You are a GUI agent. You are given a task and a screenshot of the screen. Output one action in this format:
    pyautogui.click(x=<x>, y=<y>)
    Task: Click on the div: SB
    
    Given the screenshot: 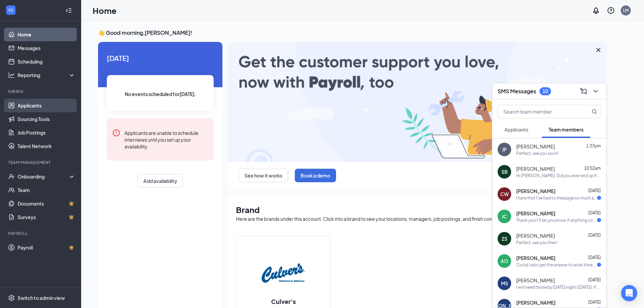 What is the action you would take?
    pyautogui.click(x=505, y=172)
    